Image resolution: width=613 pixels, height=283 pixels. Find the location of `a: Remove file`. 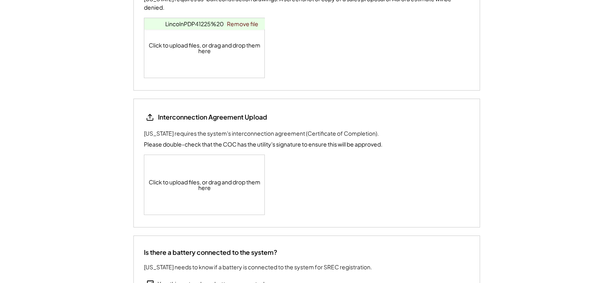

a: Remove file is located at coordinates (242, 24).